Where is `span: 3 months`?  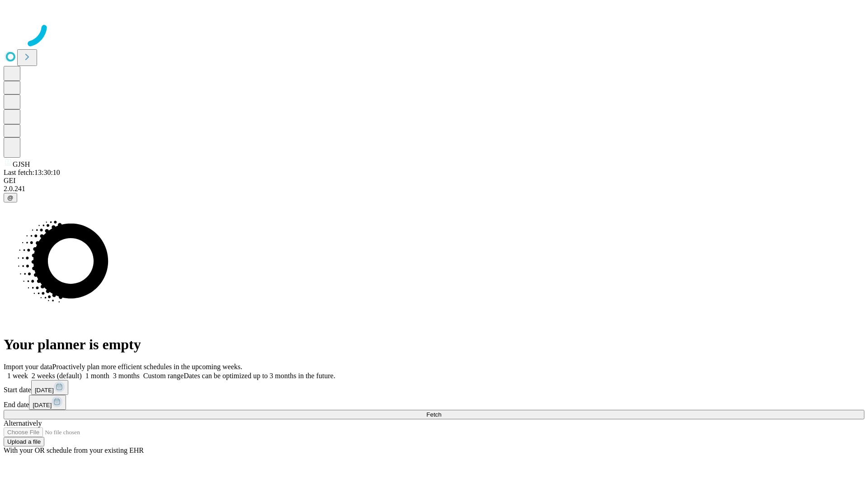 span: 3 months is located at coordinates (126, 376).